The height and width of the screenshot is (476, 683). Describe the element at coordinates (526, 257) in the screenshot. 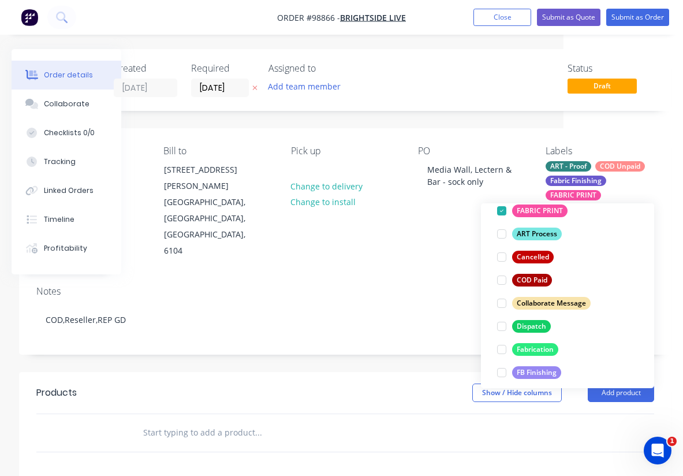

I see `button: Cancelled` at that location.